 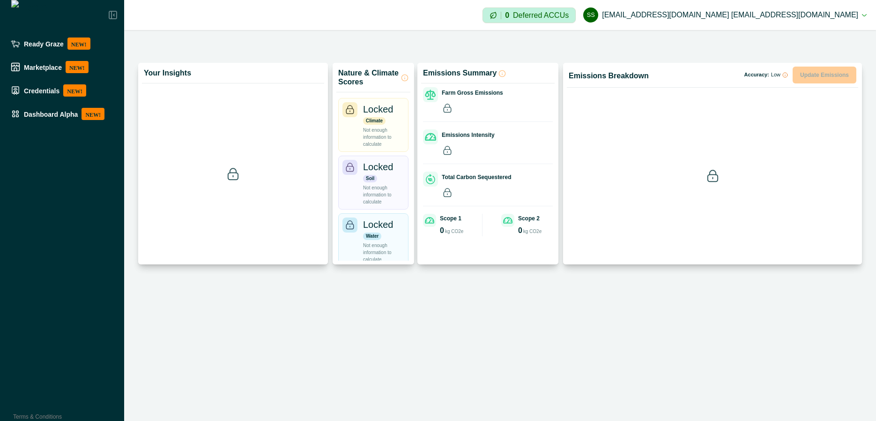 What do you see at coordinates (370, 179) in the screenshot?
I see `p: Soil` at bounding box center [370, 179].